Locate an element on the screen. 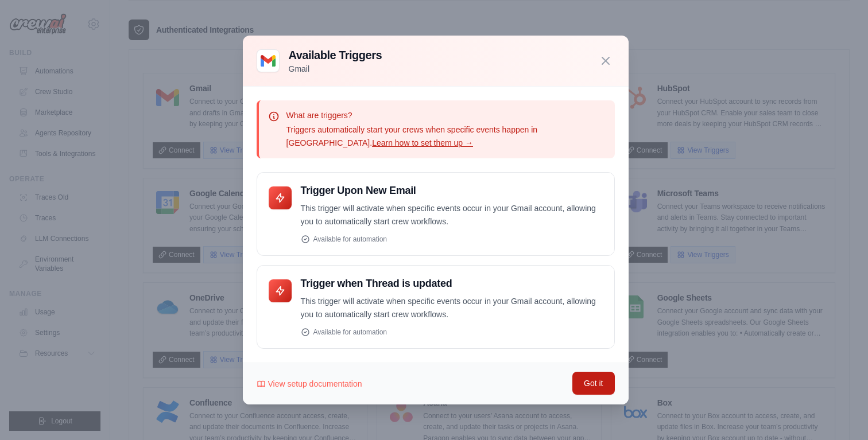 This screenshot has height=440, width=868. h4: Trigger Upon New Email is located at coordinates (452, 190).